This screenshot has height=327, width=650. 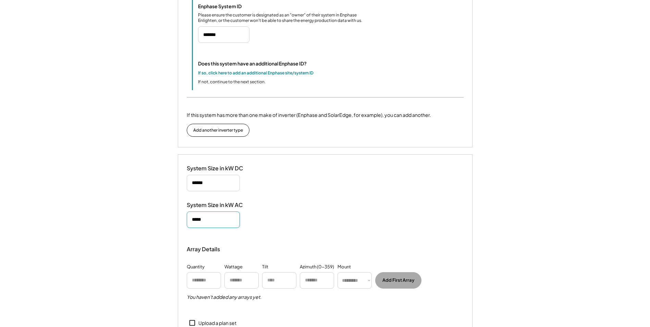 I want to click on div: Azimuth (0-359), so click(x=317, y=267).